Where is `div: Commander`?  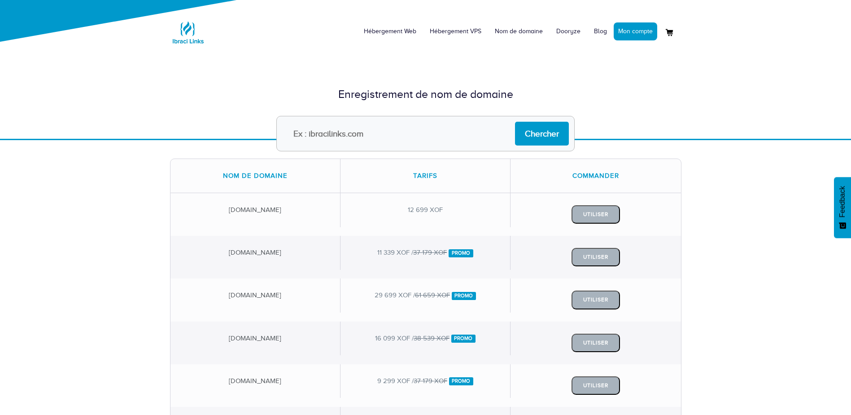
div: Commander is located at coordinates (595, 175).